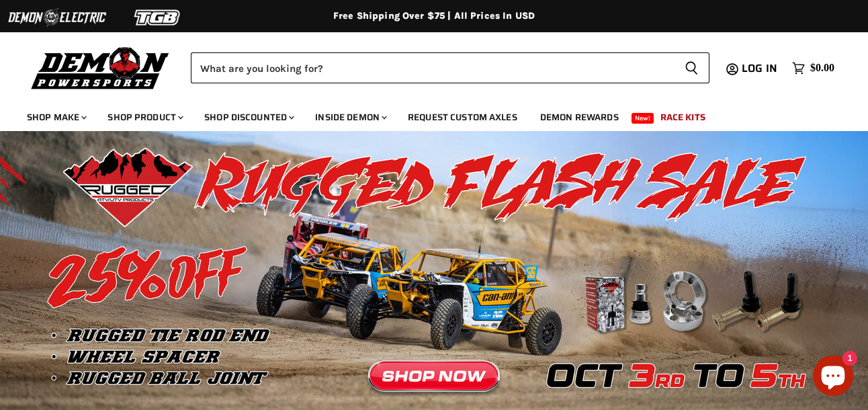  I want to click on span: $0.00, so click(822, 68).